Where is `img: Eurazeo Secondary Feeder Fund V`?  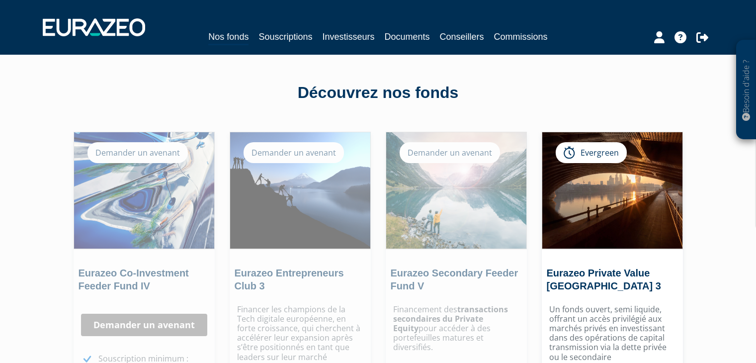
img: Eurazeo Secondary Feeder Fund V is located at coordinates (456, 190).